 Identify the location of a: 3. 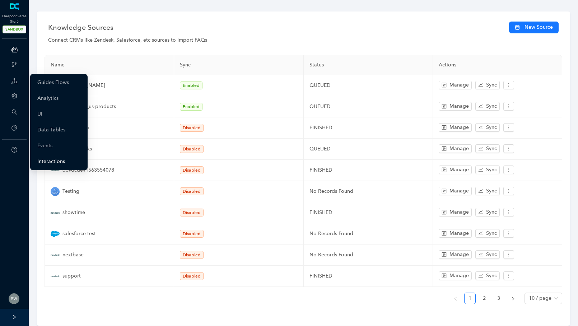
(499, 299).